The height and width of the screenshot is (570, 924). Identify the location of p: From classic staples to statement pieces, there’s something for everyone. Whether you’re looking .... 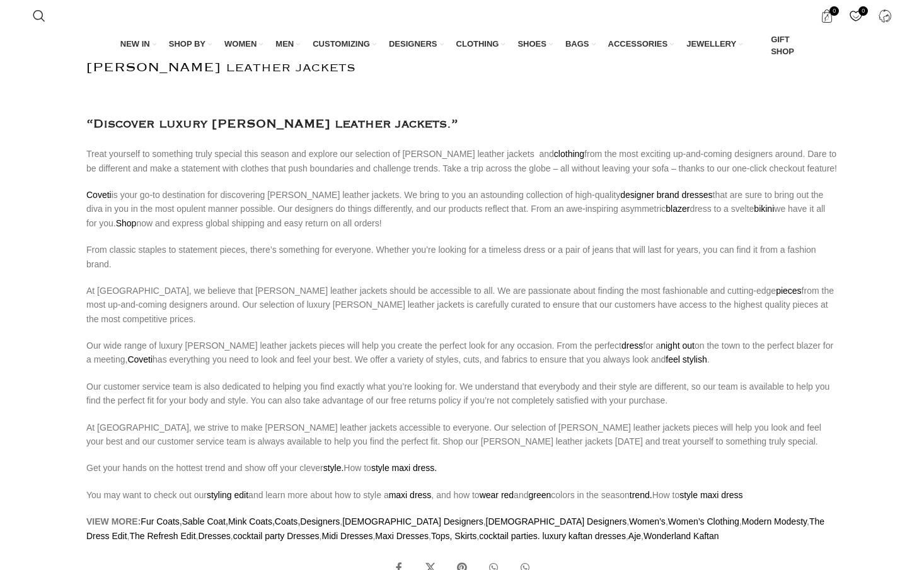
(462, 256).